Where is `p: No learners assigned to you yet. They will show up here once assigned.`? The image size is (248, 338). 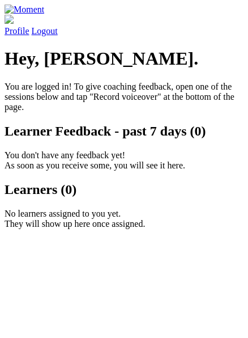
p: No learners assigned to you yet. They will show up here once assigned. is located at coordinates (124, 219).